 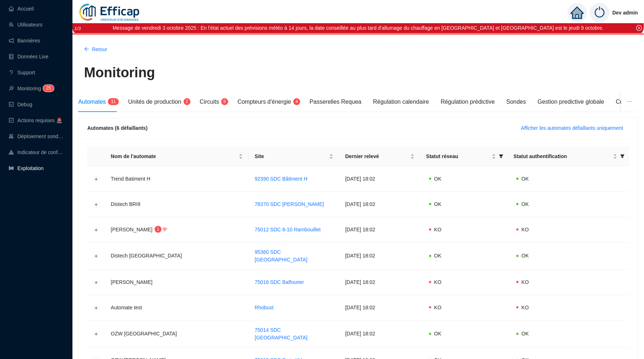 I want to click on span: 2, so click(x=187, y=101).